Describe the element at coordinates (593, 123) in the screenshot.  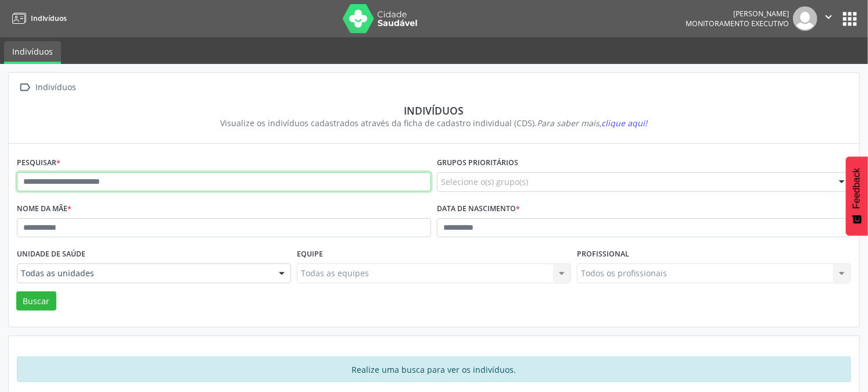
I see `i: Para saber mais,` at that location.